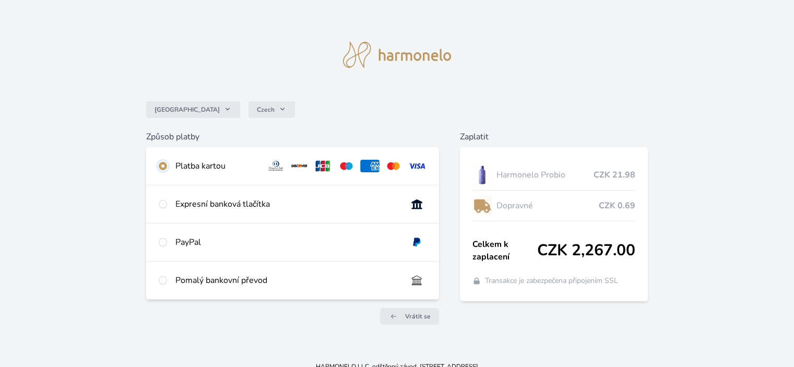 The image size is (794, 367). What do you see at coordinates (293, 137) in the screenshot?
I see `h6: Způsob platby` at bounding box center [293, 137].